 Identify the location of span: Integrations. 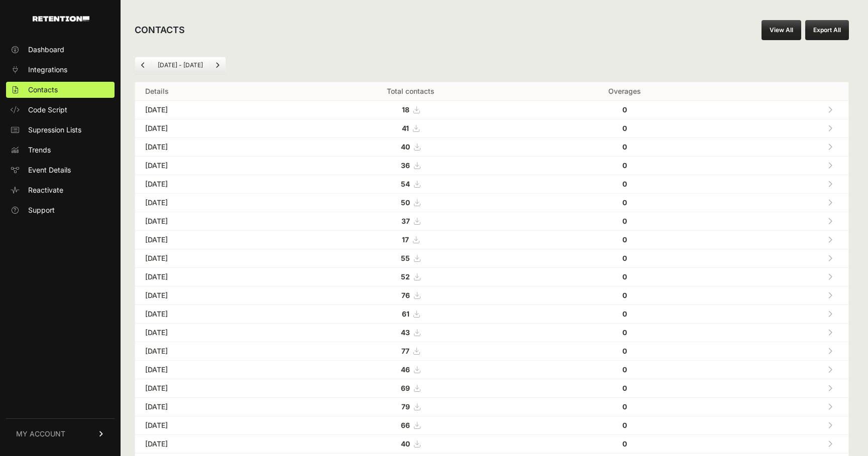
(47, 70).